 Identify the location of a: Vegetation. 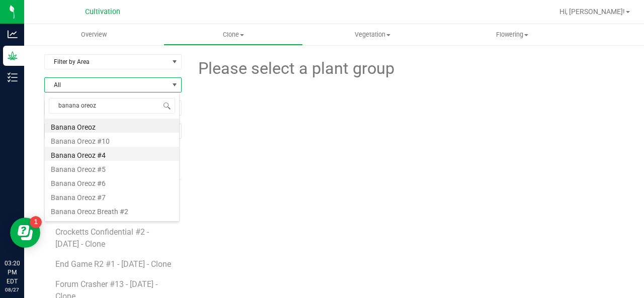
(372, 35).